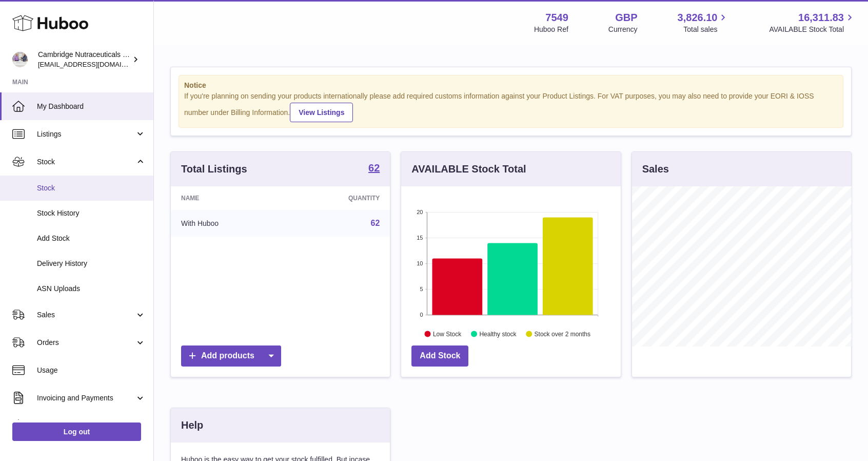  What do you see at coordinates (623, 29) in the screenshot?
I see `div: Currency` at bounding box center [623, 29].